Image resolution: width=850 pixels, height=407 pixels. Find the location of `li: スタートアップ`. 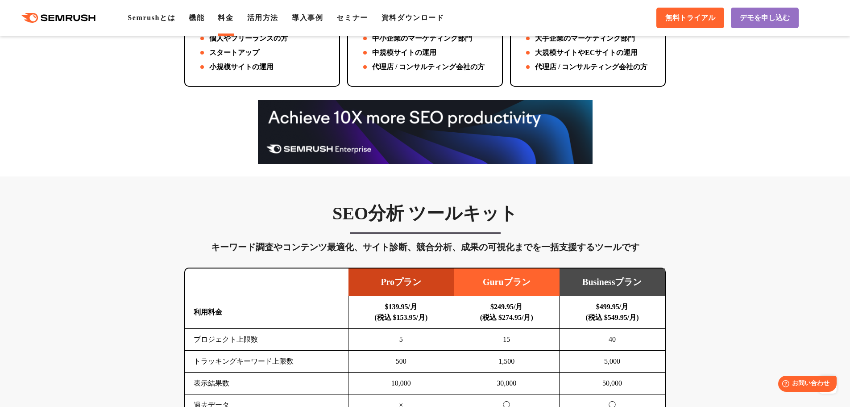

li: スタートアップ is located at coordinates (262, 53).